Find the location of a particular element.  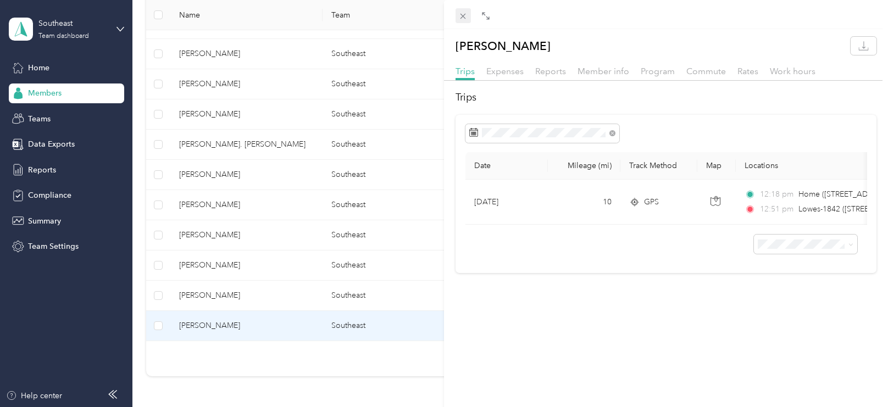

th: Track Method is located at coordinates (659, 166).